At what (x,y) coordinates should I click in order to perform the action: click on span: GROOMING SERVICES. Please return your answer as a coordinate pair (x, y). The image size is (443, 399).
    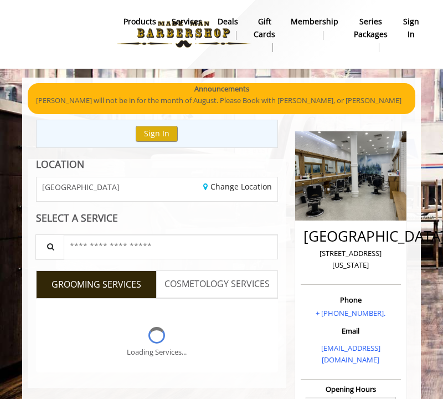
    Looking at the image, I should click on (96, 285).